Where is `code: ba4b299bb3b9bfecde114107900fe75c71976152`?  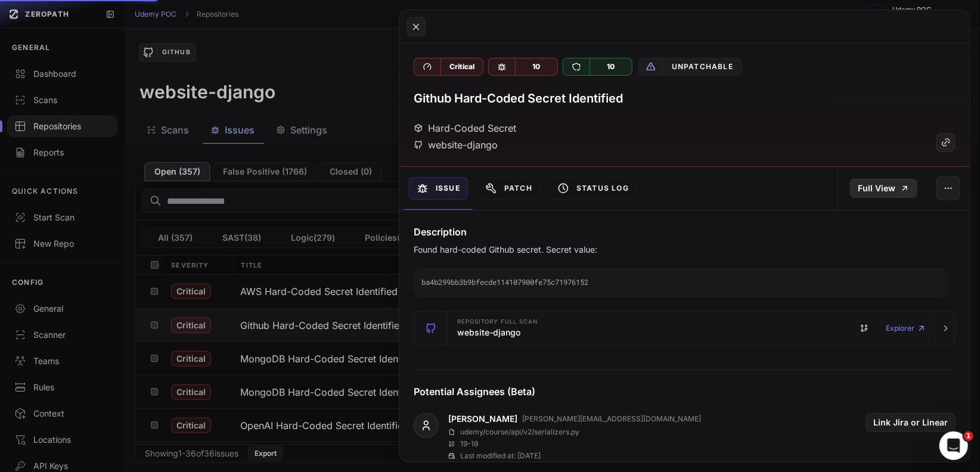
code: ba4b299bb3b9bfecde114107900fe75c71976152 is located at coordinates (681, 283).